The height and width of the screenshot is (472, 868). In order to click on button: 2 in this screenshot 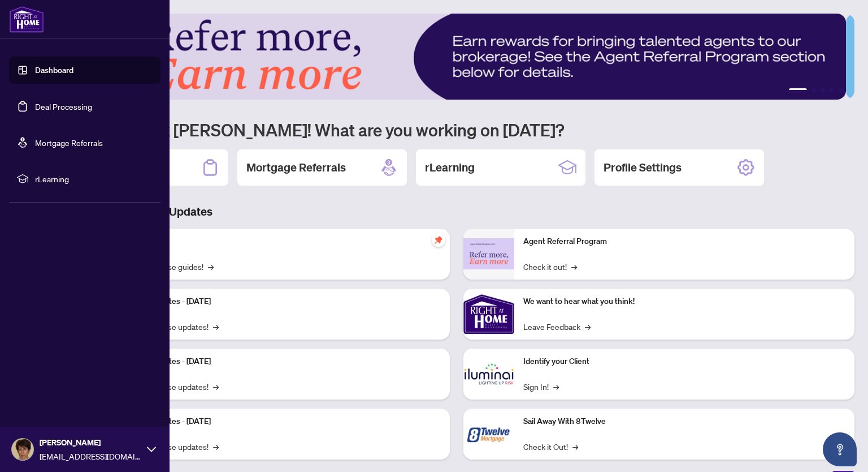, I will do `click(814, 90)`.